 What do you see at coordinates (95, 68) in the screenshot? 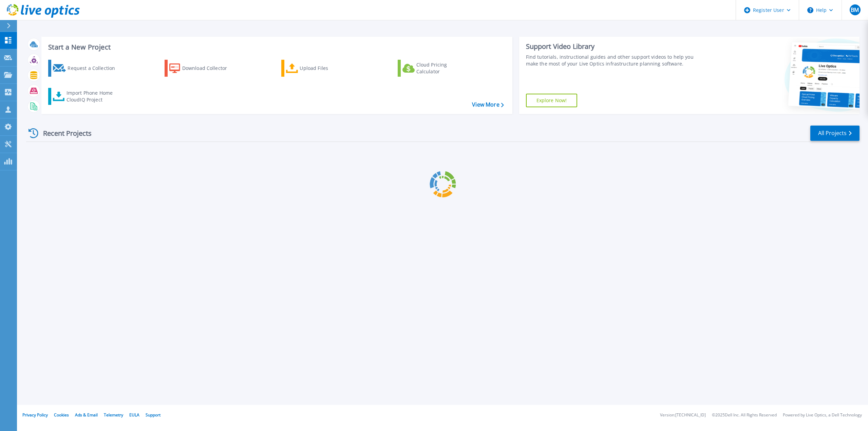
I see `div: Request a Collection` at bounding box center [95, 68].